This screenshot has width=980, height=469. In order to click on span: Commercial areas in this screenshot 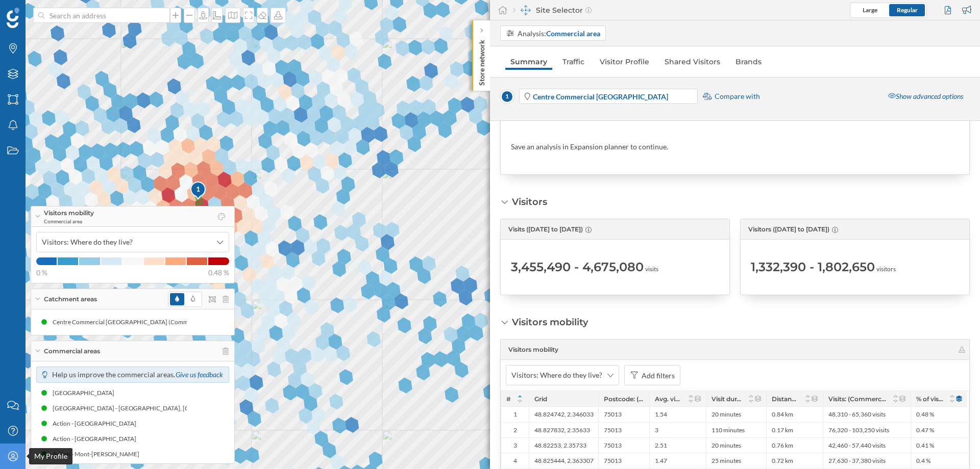, I will do `click(72, 351)`.